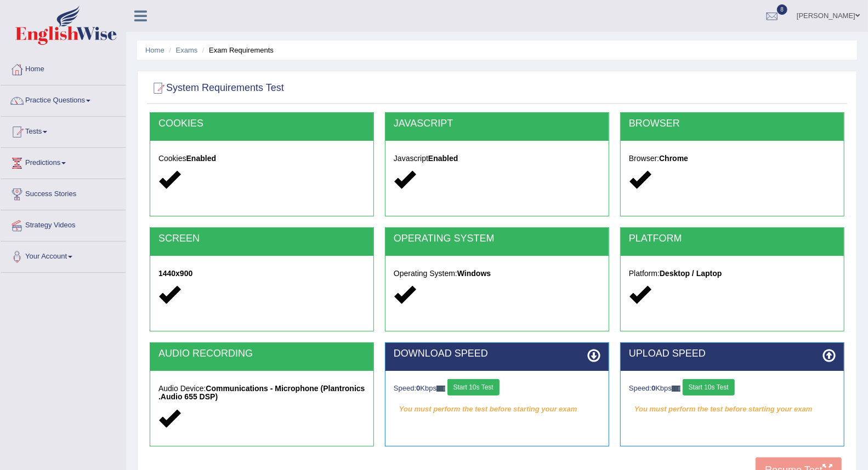 This screenshot has height=470, width=868. I want to click on a: Predictions, so click(63, 161).